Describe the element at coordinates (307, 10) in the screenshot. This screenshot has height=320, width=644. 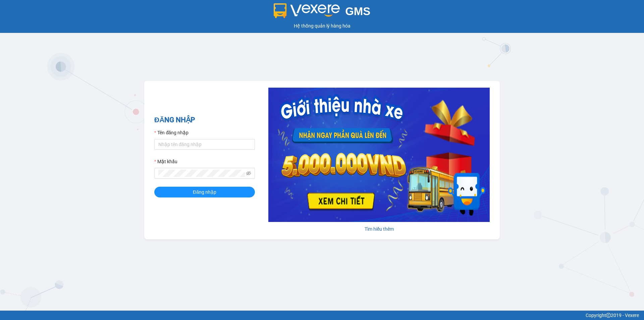
I see `img: logo 2` at that location.